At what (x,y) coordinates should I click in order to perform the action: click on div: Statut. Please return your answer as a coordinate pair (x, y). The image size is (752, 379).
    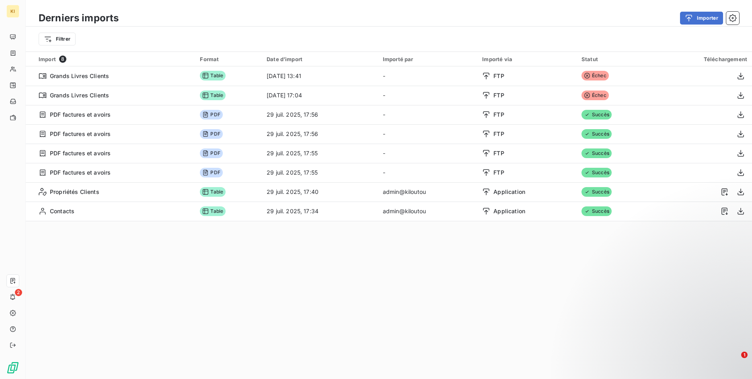
    Looking at the image, I should click on (614, 59).